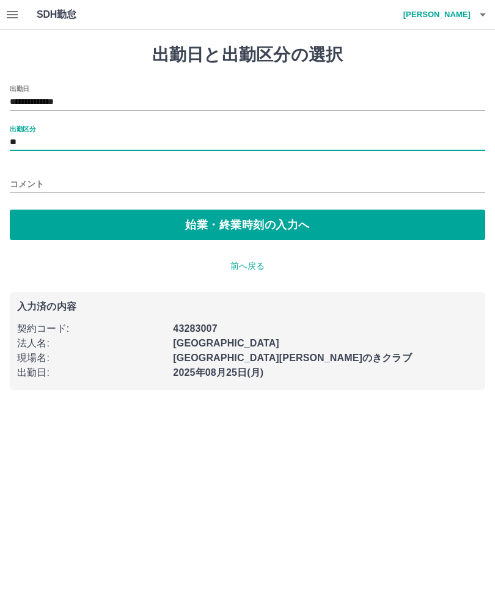  Describe the element at coordinates (195, 328) in the screenshot. I see `b: 43283007` at that location.